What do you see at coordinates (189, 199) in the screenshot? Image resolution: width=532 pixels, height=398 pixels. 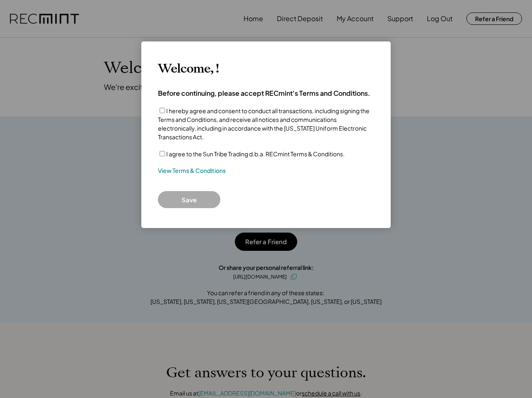 I see `button: Save` at bounding box center [189, 199].